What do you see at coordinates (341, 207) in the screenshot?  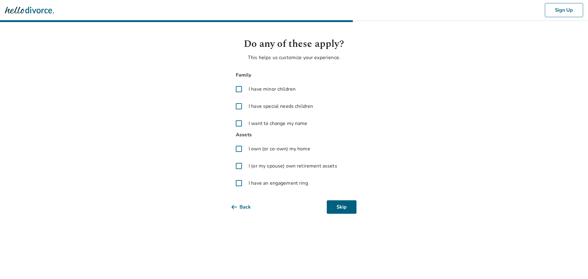 I see `button: Skip` at bounding box center [341, 207].